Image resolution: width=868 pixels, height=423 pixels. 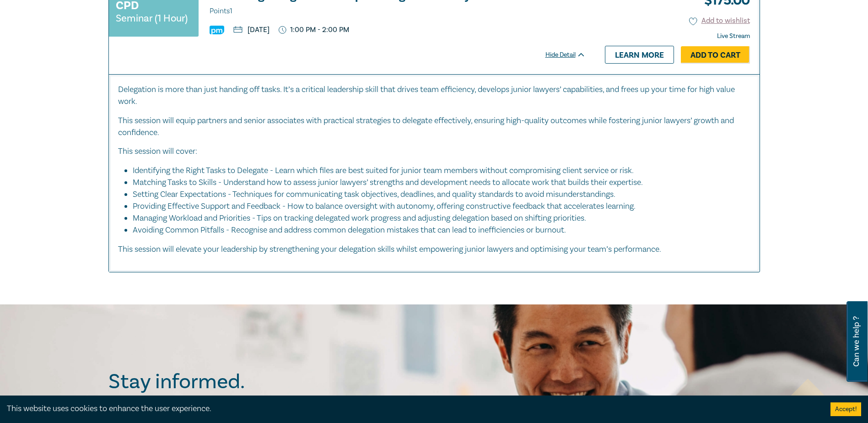 What do you see at coordinates (437, 183) in the screenshot?
I see `li: Matching Tasks to Skills - Understand how to assess junior lawyers’ strengths and development nee...` at bounding box center [437, 183].